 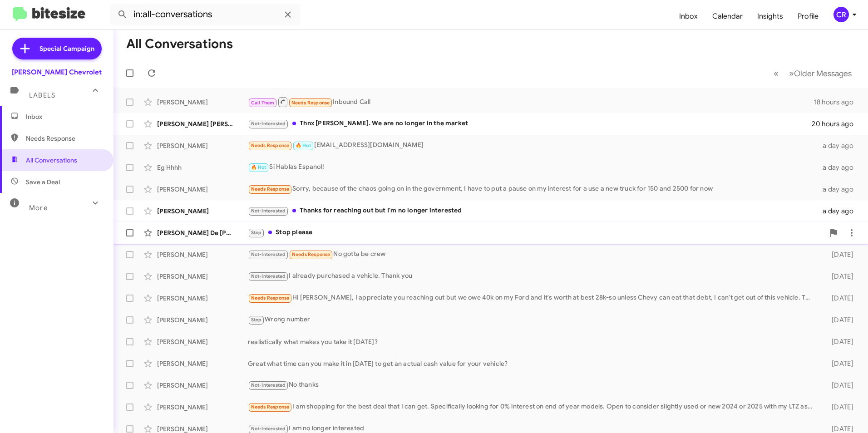 What do you see at coordinates (263, 103) in the screenshot?
I see `span: Call Them` at bounding box center [263, 103].